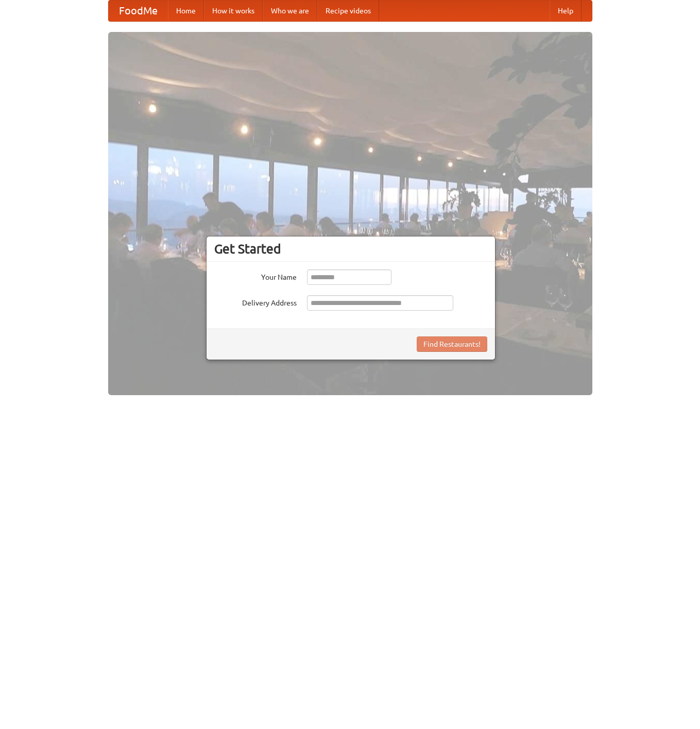  I want to click on a: Home, so click(186, 11).